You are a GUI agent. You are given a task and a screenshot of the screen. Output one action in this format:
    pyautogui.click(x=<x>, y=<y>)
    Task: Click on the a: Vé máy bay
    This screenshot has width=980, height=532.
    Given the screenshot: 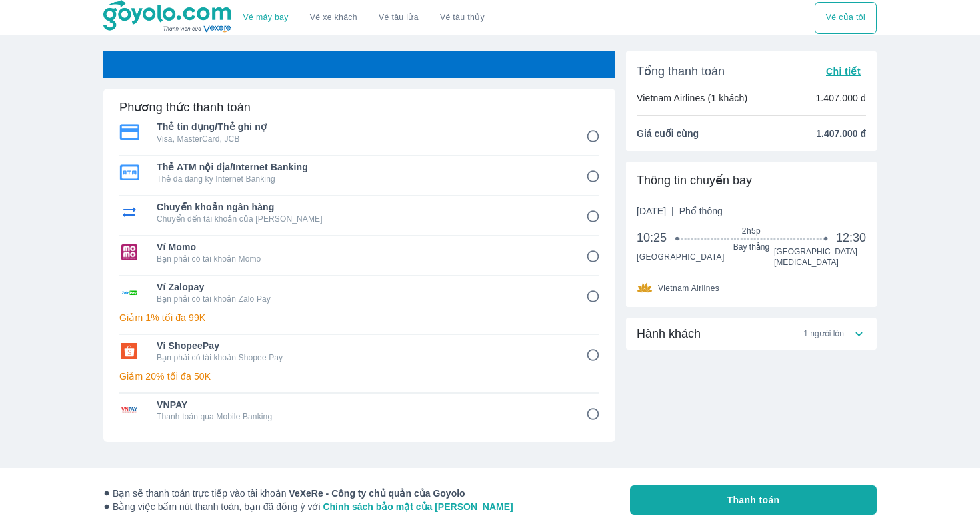 What is the action you would take?
    pyautogui.click(x=266, y=17)
    